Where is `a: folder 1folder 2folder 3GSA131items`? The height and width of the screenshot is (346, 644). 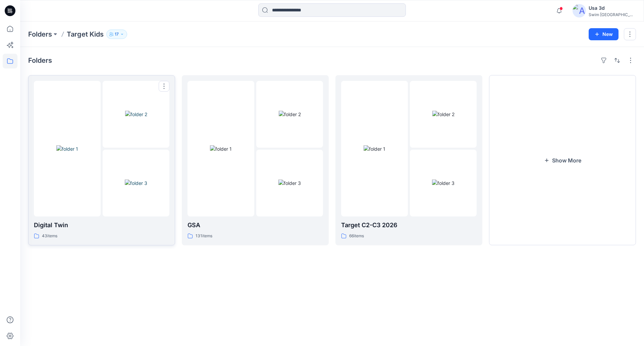 a: folder 1folder 2folder 3GSA131items is located at coordinates (255, 160).